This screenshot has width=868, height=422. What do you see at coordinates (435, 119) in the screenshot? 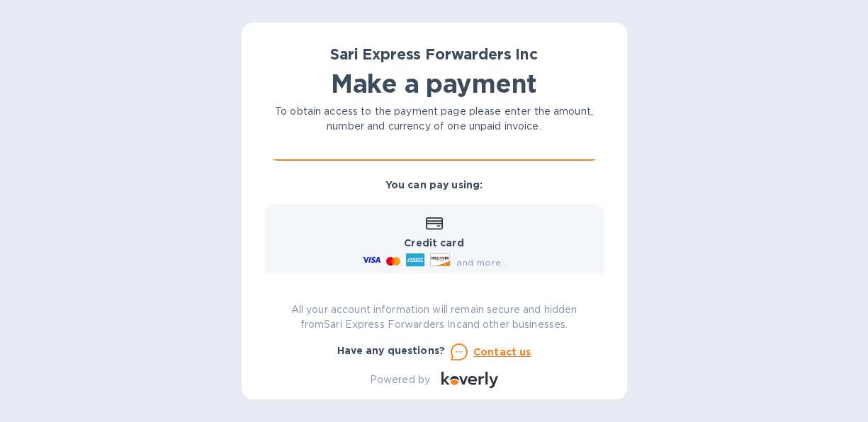
I see `p: To obtain access to the payment page please enter the amount, number and currency of one unpaid i...` at bounding box center [435, 119].